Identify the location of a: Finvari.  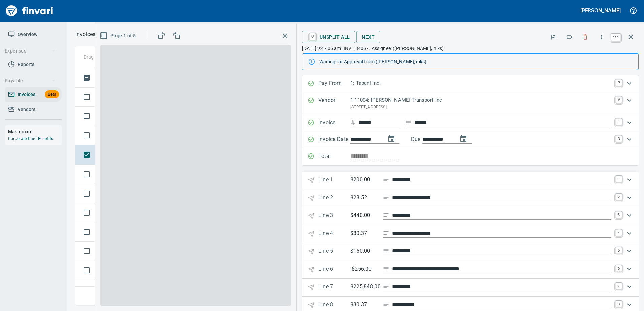
(29, 11).